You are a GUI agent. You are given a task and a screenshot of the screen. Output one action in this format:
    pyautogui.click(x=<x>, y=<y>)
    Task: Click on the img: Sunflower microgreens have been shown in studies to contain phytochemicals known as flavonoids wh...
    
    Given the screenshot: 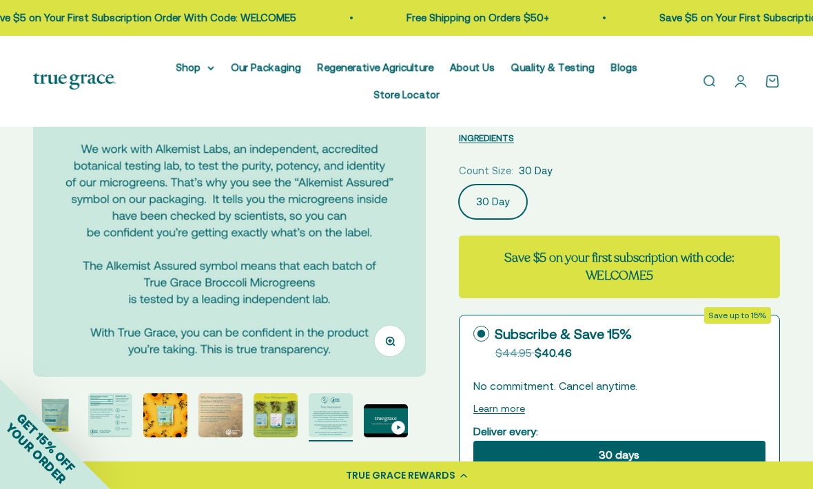 What is the action you would take?
    pyautogui.click(x=165, y=415)
    